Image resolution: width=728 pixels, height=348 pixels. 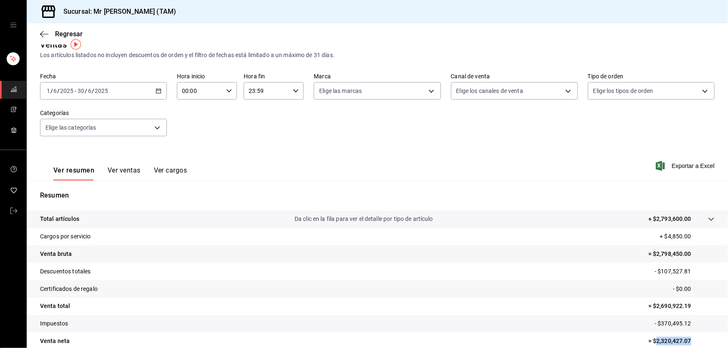 What do you see at coordinates (687, 236) in the screenshot?
I see `p: + $4,850.00` at bounding box center [687, 236].